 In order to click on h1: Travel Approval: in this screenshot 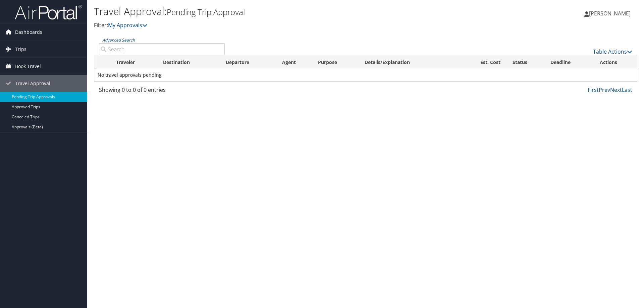, I will do `click(275, 11)`.